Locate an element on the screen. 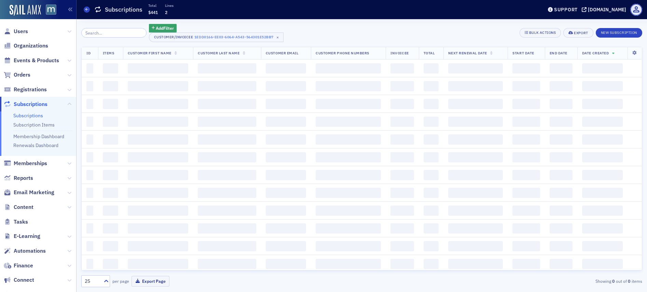 The height and width of the screenshot is (292, 647). a: E-Learning is located at coordinates (22, 236).